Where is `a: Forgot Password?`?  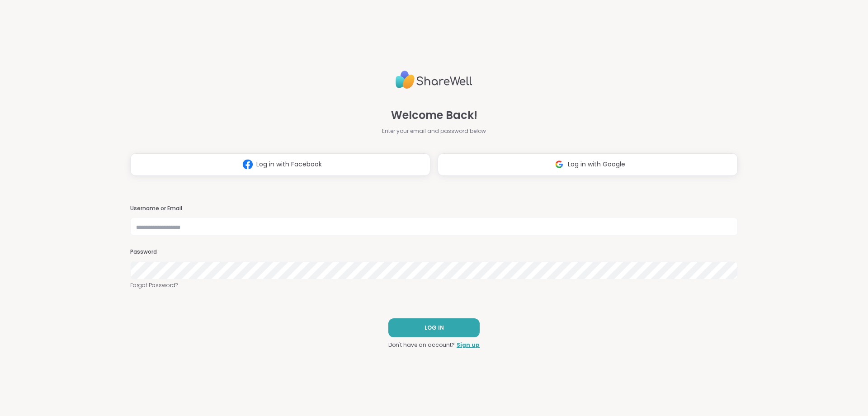 a: Forgot Password? is located at coordinates (434, 285).